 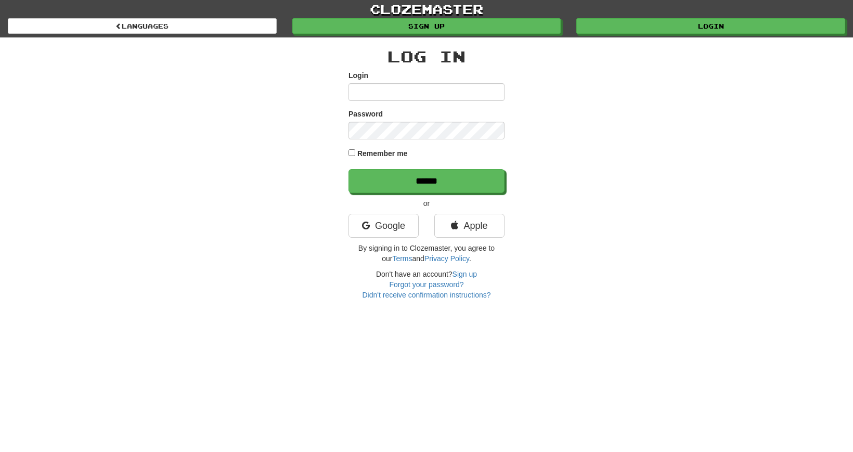 I want to click on a: Privacy Policy, so click(x=447, y=259).